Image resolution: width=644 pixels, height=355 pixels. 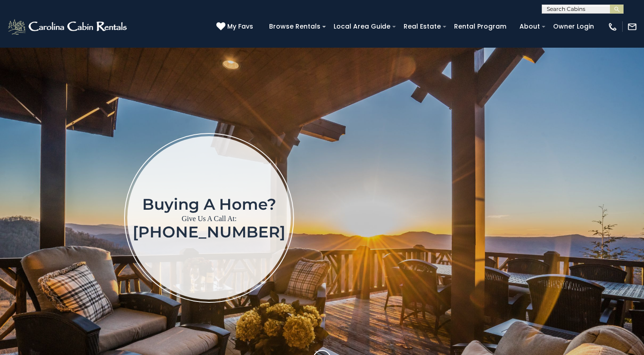 What do you see at coordinates (422, 27) in the screenshot?
I see `a: Real Estate` at bounding box center [422, 27].